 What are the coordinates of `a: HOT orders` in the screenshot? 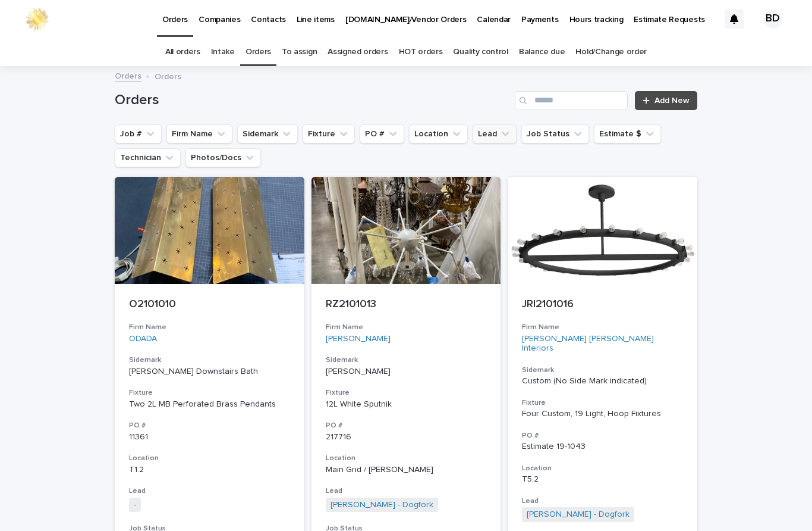 It's located at (421, 52).